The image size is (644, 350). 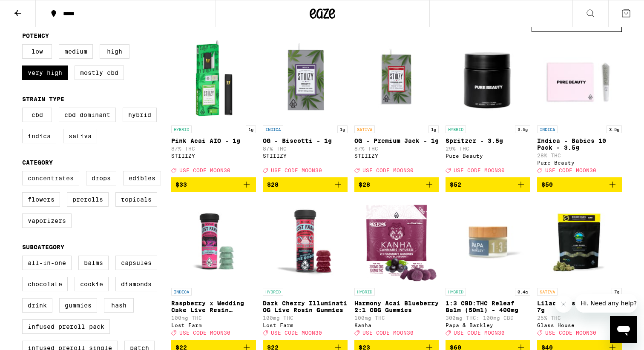 What do you see at coordinates (523, 292) in the screenshot?
I see `p: 0.4g` at bounding box center [523, 292].